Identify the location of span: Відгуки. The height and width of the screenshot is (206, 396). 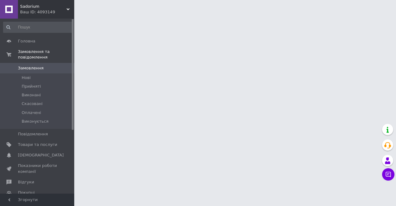
(26, 182).